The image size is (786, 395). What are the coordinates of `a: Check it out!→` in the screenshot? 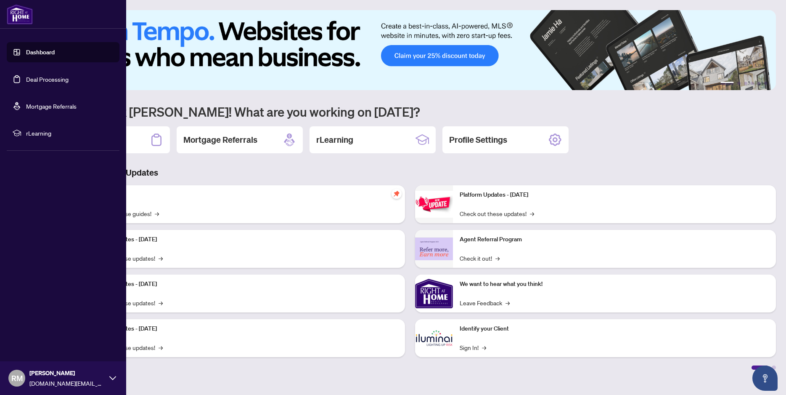 It's located at (480, 258).